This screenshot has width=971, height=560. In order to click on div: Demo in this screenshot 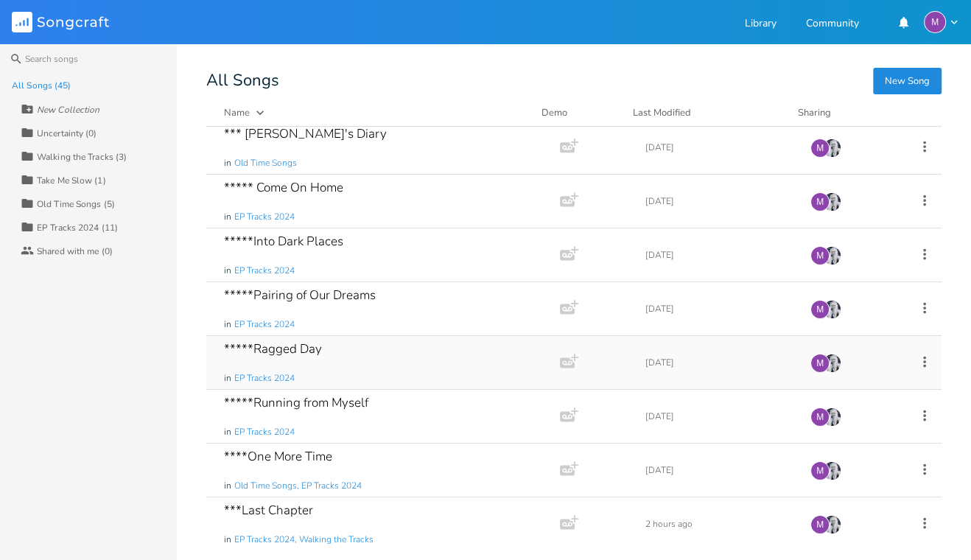, I will do `click(578, 112)`.